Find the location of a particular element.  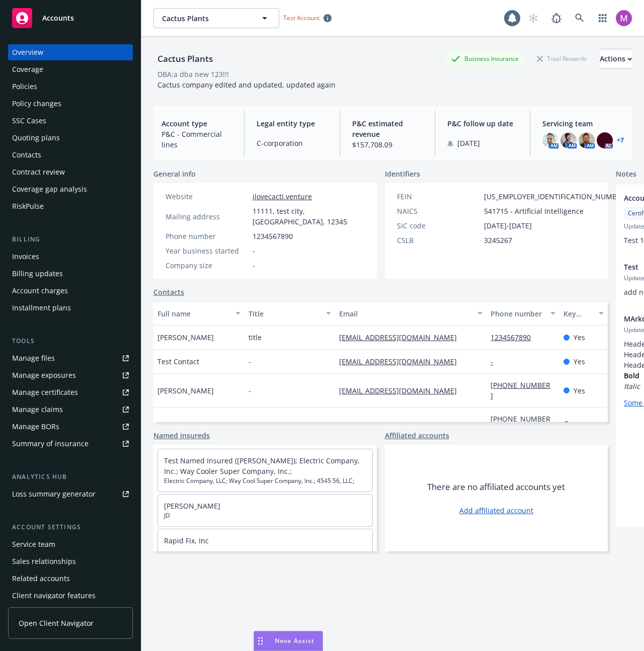

div: Manage certificates is located at coordinates (45, 392).